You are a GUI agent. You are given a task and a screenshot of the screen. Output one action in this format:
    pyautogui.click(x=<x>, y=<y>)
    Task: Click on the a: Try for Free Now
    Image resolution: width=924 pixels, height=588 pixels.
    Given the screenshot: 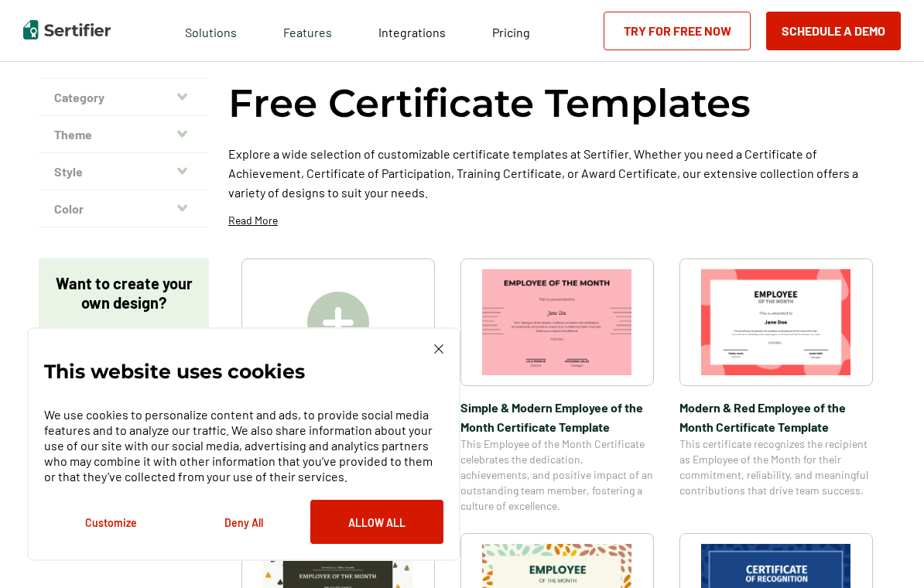 What is the action you would take?
    pyautogui.click(x=677, y=31)
    